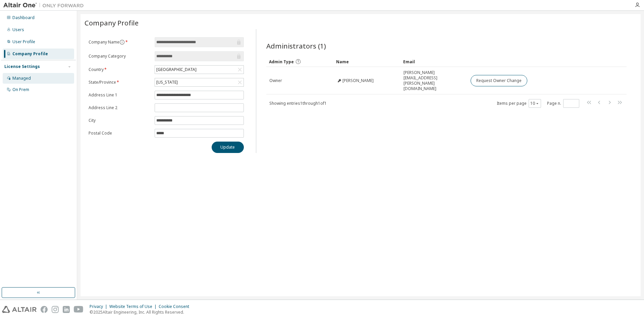 Image resolution: width=644 pixels, height=319 pixels. Describe the element at coordinates (498, 81) in the screenshot. I see `button: Request Owner Change` at that location.